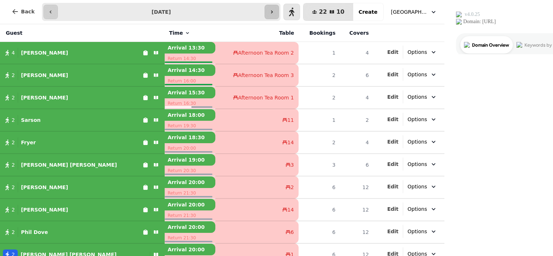 This screenshot has height=256, width=553. What do you see at coordinates (328, 12) in the screenshot?
I see `button: 2210` at bounding box center [328, 12].